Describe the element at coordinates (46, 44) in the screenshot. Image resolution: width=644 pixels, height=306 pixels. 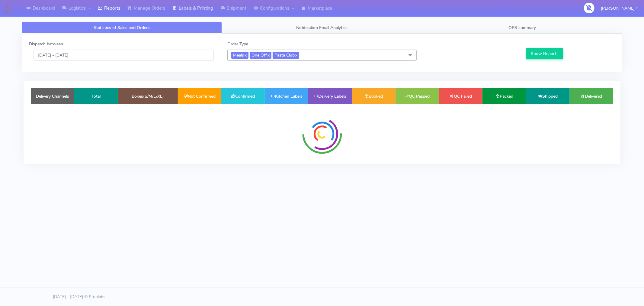
I see `label: Dispatch between` at that location.